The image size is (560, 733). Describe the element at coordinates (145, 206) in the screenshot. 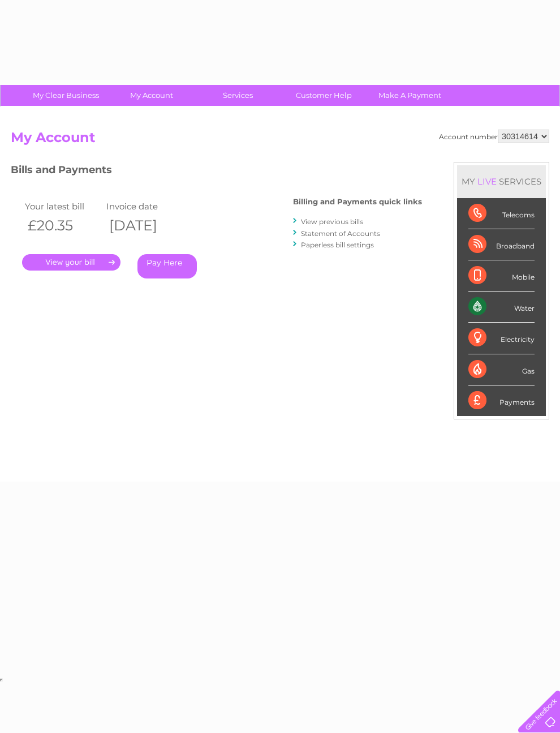

I see `td: Invoice date` at that location.